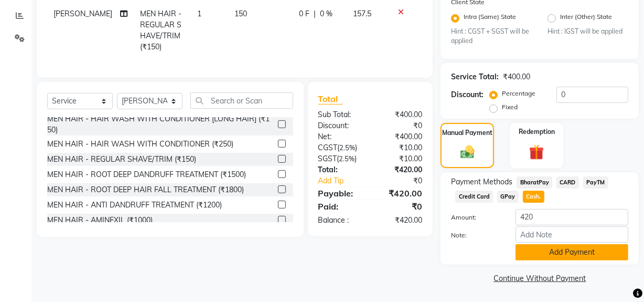 Image resolution: width=644 pixels, height=302 pixels. I want to click on img: _cash.svg, so click(467, 151).